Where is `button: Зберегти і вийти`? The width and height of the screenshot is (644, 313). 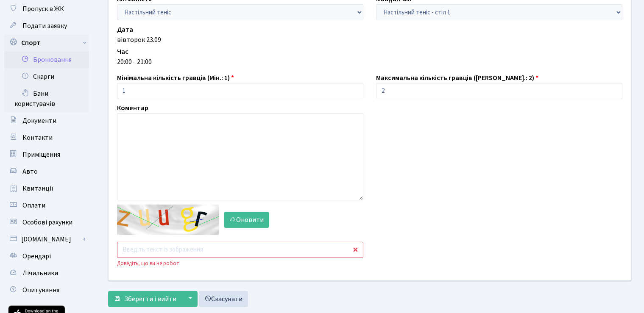 button: Зберегти і вийти is located at coordinates (145, 299).